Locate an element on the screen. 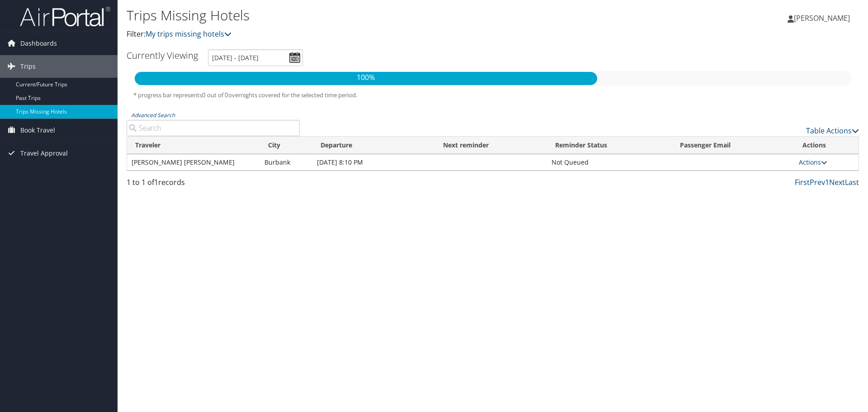 This screenshot has height=412, width=868. a: Advanced Search is located at coordinates (153, 115).